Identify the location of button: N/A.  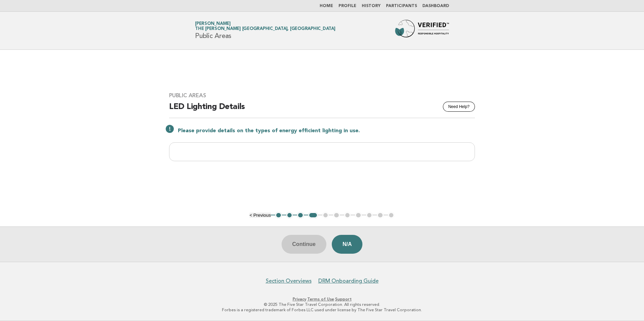
(347, 244).